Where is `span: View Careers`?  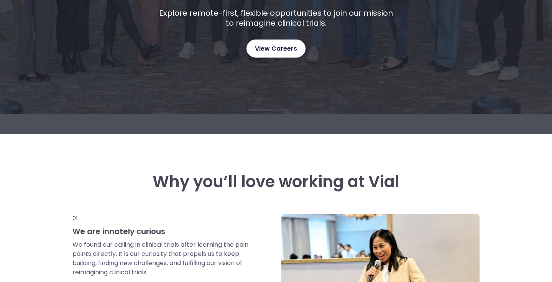
span: View Careers is located at coordinates (276, 49).